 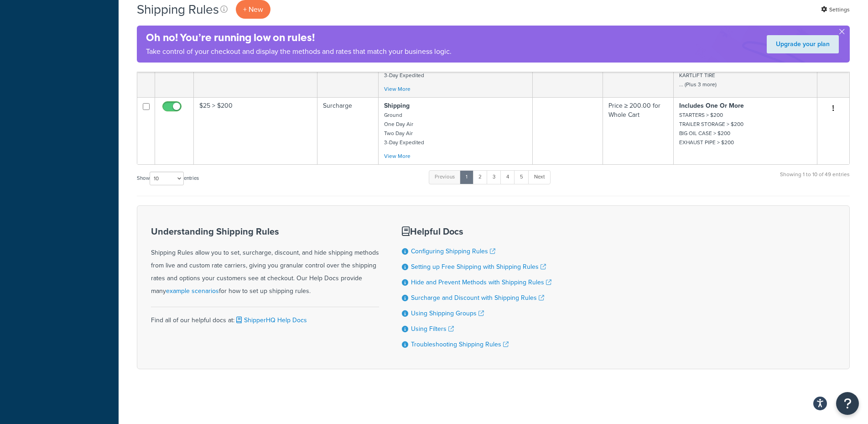 What do you see at coordinates (477, 231) in the screenshot?
I see `h3: Helpful Docs` at bounding box center [477, 231].